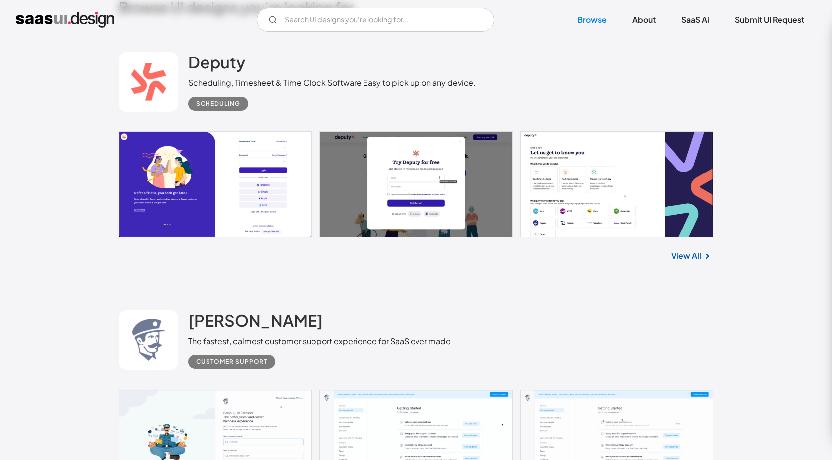 The height and width of the screenshot is (460, 832). Describe the element at coordinates (319, 341) in the screenshot. I see `div: The fastest, calmest customer support experience for SaaS ever made` at that location.